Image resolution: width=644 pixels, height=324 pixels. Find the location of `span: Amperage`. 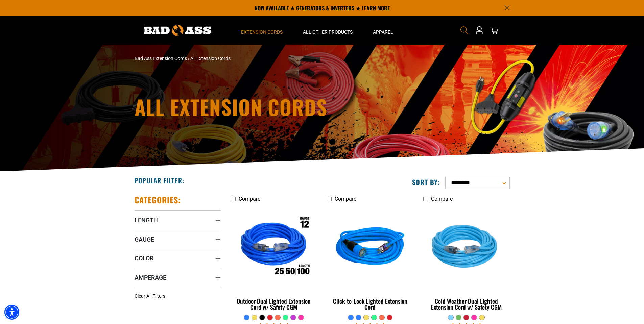

span: Amperage is located at coordinates (151, 277).